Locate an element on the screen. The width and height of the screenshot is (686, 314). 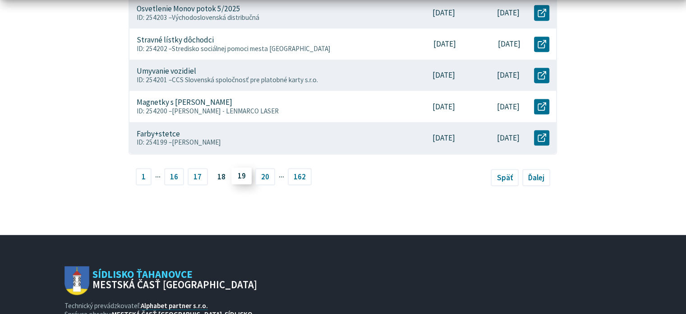
span: Späť is located at coordinates (505, 177).